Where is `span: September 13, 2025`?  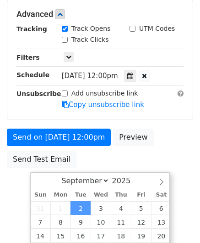 span: September 13, 2025 is located at coordinates (161, 221).